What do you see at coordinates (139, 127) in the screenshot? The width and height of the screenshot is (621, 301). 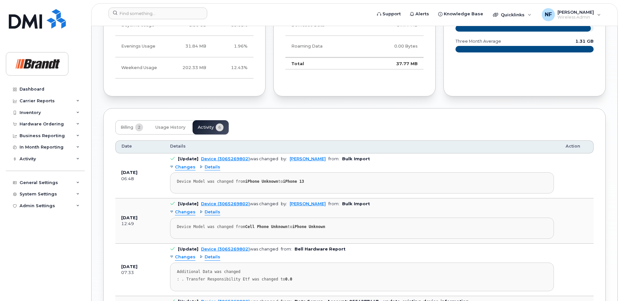 I see `span: 2` at bounding box center [139, 127].